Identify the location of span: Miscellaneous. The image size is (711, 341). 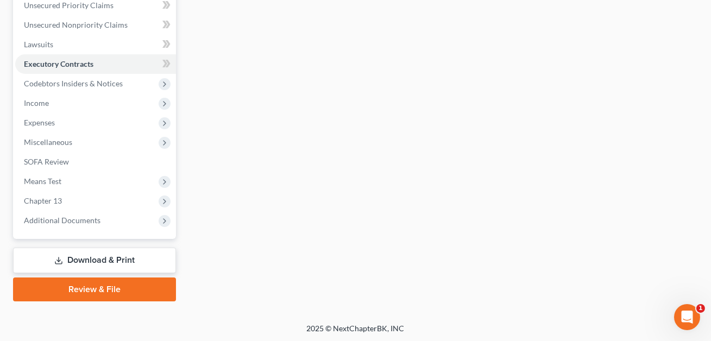
(48, 142).